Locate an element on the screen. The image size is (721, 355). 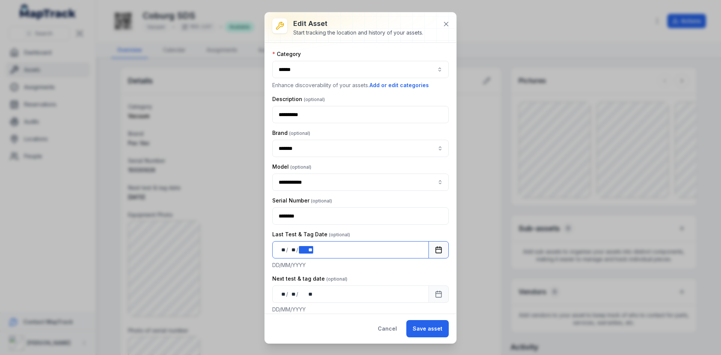
input: asset-edit:cf[ae11ba15-1579-4ecc-996c-910ebae4e155]-label is located at coordinates (361, 182).